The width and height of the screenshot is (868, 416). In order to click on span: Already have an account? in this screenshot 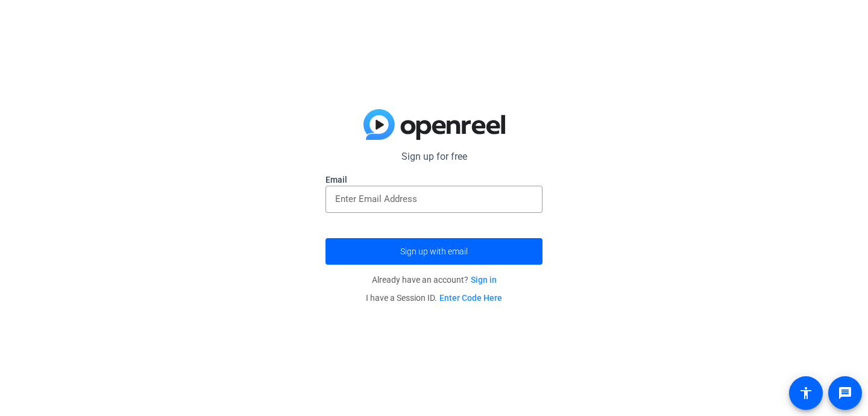, I will do `click(434, 280)`.